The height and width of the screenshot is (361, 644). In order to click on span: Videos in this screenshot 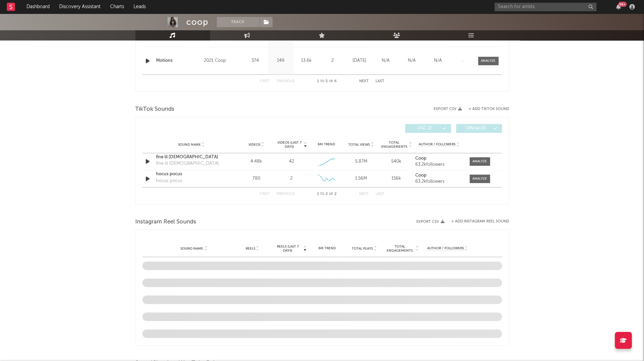, I will do `click(254, 144)`.